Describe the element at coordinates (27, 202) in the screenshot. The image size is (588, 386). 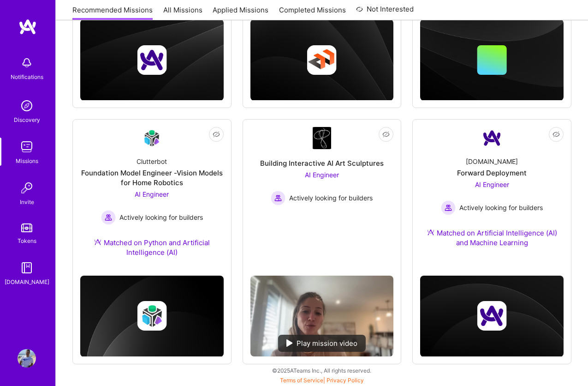
I see `div: Invite` at that location.